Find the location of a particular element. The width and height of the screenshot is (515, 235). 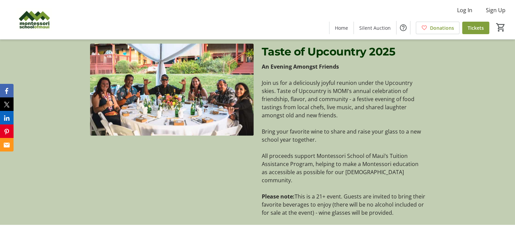

img: undefined is located at coordinates (172, 90).